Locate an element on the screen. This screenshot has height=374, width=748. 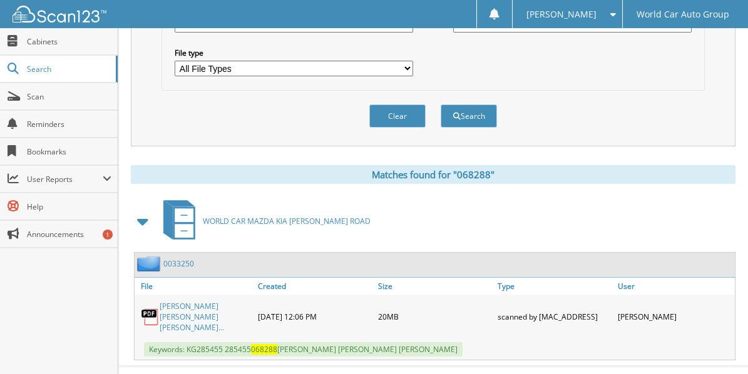
img: folder2.png is located at coordinates (150, 264).